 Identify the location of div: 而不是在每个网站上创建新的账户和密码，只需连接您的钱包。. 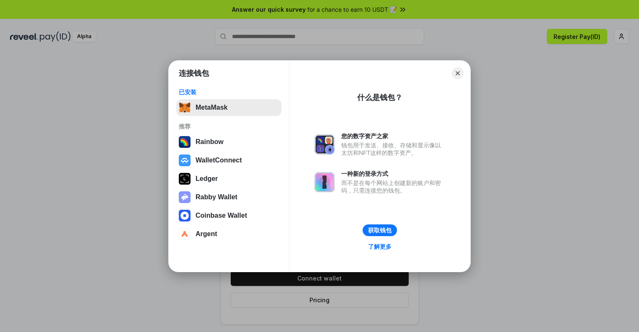
(393, 187).